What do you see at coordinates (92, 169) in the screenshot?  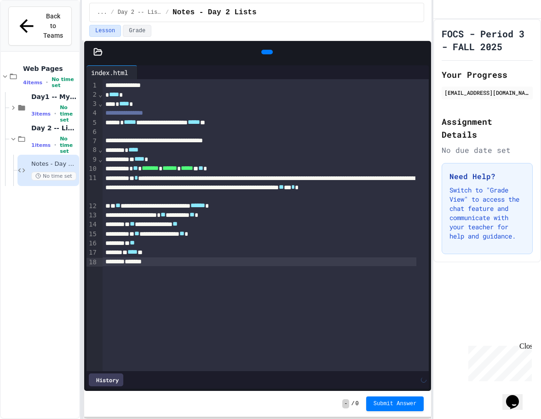 I see `div: 10` at bounding box center [92, 169].